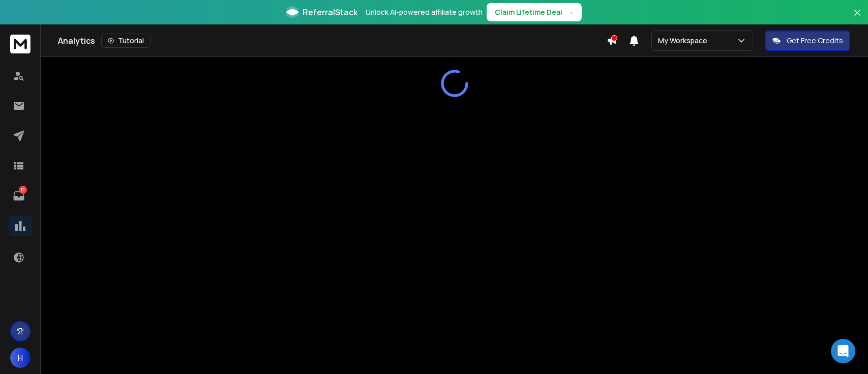  Describe the element at coordinates (857, 19) in the screenshot. I see `button: Close banner` at that location.